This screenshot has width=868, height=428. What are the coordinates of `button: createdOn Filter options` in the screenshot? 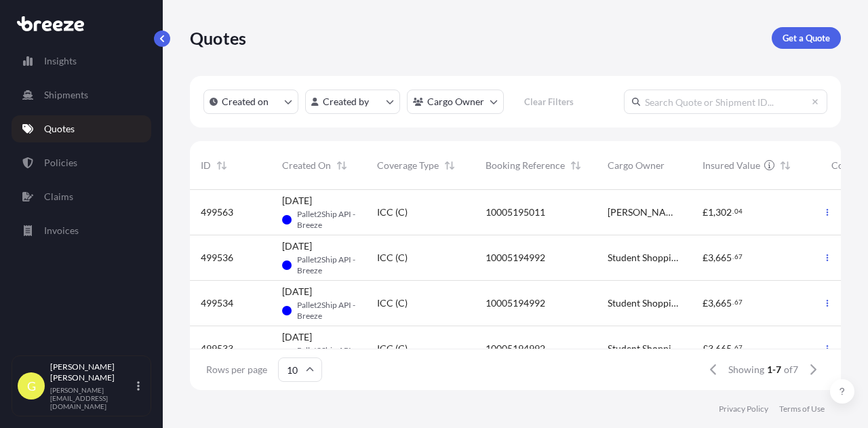 It's located at (251, 102).